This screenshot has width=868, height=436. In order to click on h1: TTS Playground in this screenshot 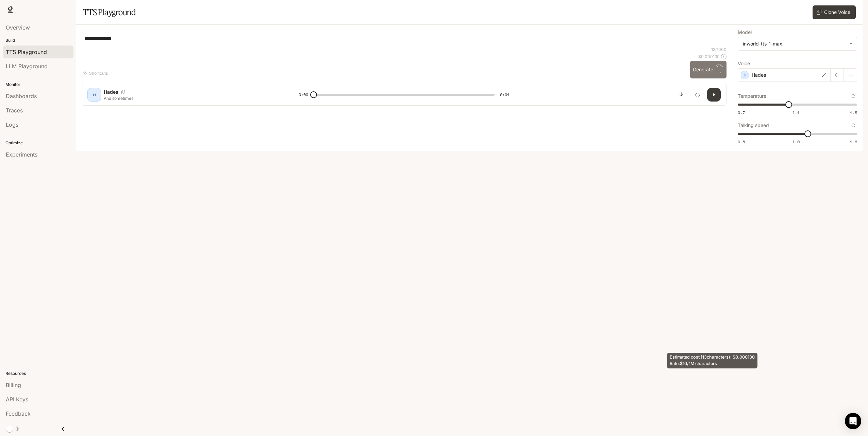, I will do `click(109, 12)`.